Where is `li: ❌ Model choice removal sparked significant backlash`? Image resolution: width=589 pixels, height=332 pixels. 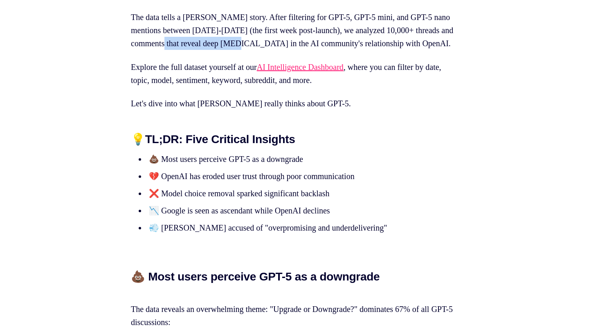 li: ❌ Model choice removal sparked significant backlash is located at coordinates (296, 194).